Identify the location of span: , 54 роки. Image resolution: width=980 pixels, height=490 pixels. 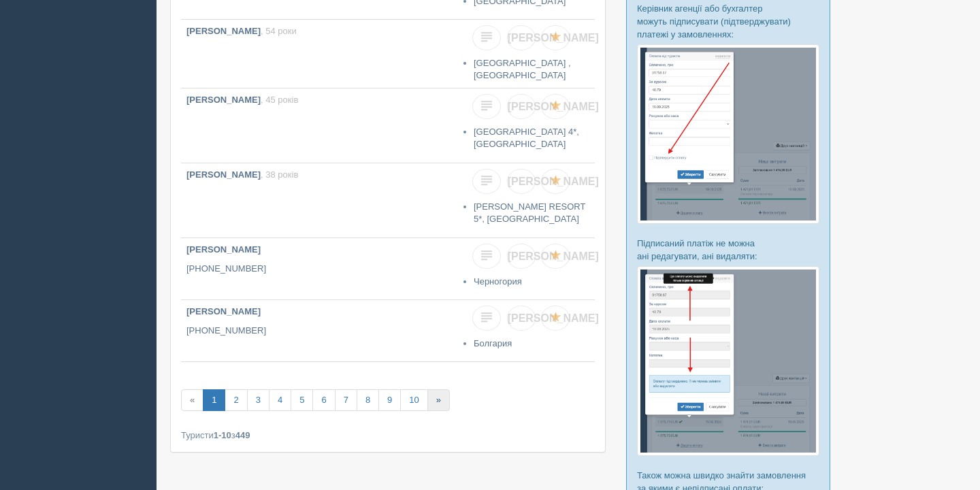
(278, 30).